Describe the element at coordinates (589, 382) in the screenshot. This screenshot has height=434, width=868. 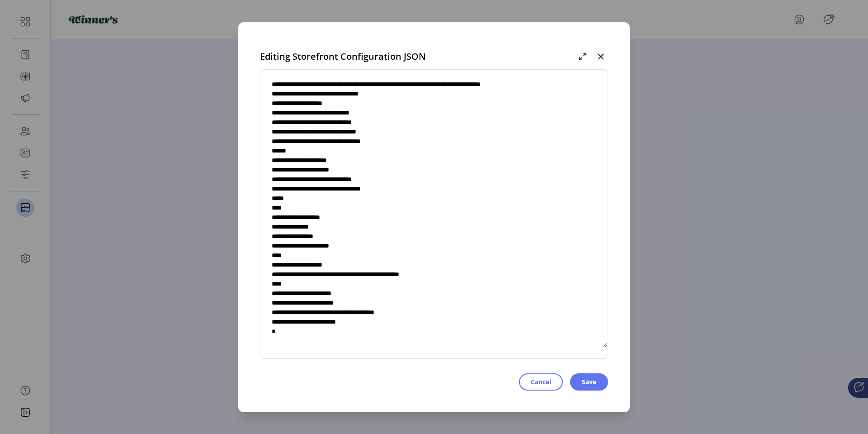
I see `button: Save` at that location.